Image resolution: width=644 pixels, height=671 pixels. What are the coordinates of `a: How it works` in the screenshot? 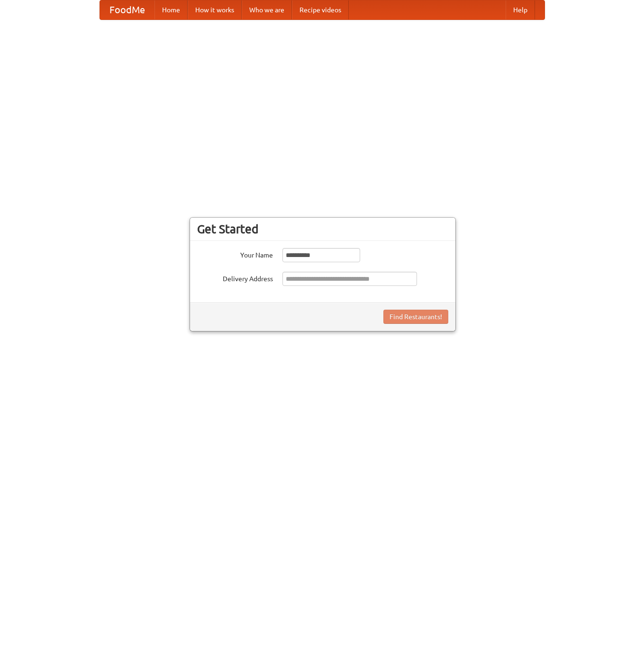 It's located at (215, 10).